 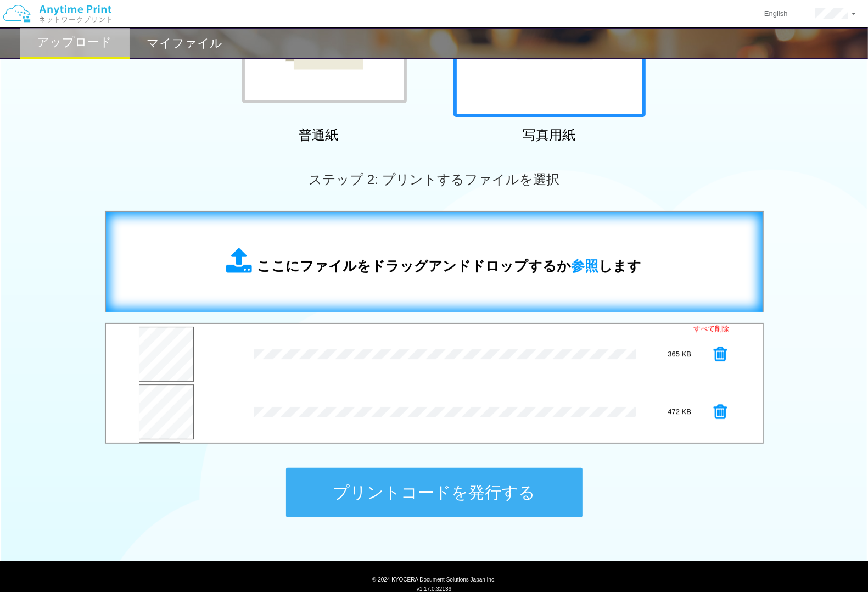 I want to click on span: © 2024 KYOCERA Document Solutions Japan Inc., so click(x=434, y=579).